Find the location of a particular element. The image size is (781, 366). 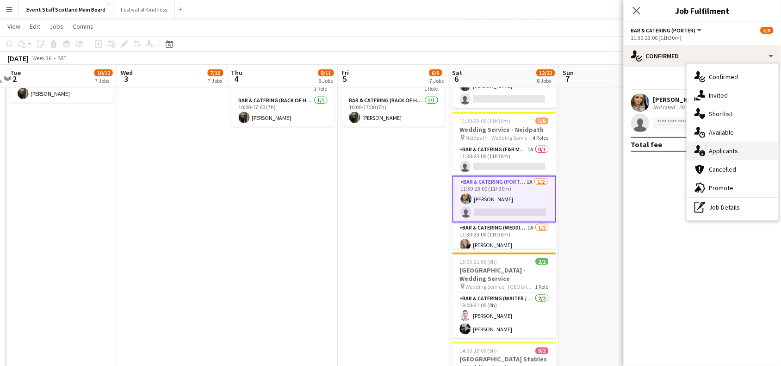

div: Job Details is located at coordinates (733, 207).